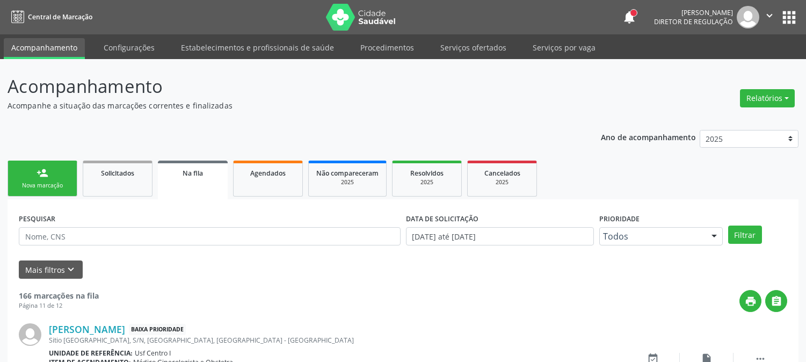 This screenshot has height=362, width=806. I want to click on i: print, so click(751, 301).